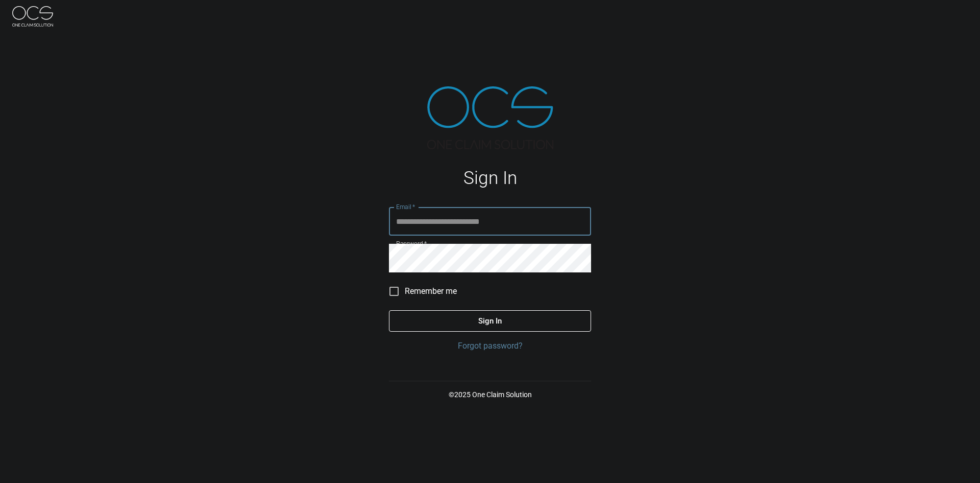  I want to click on label: Password, so click(412, 243).